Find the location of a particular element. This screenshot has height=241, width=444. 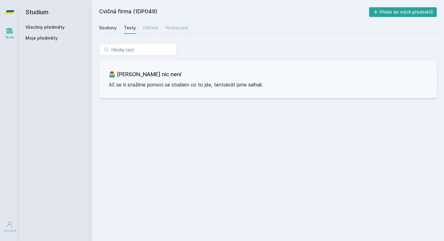

span: Moje předměty is located at coordinates (41, 38).